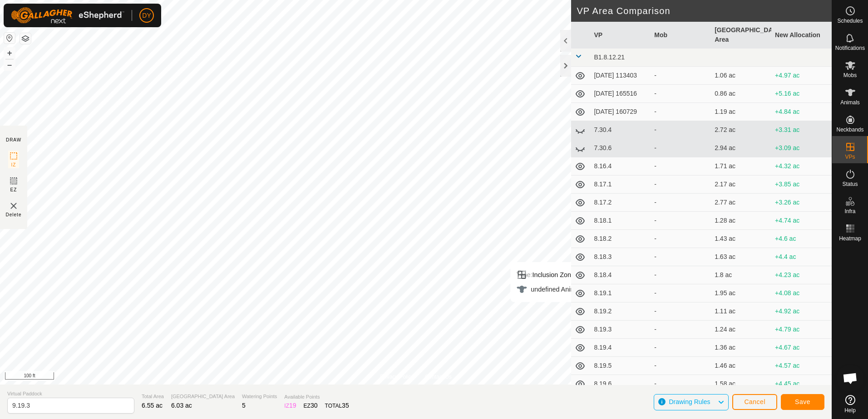 Image resolution: width=868 pixels, height=419 pixels. What do you see at coordinates (741, 94) in the screenshot?
I see `td: 0.86 ac` at bounding box center [741, 94].